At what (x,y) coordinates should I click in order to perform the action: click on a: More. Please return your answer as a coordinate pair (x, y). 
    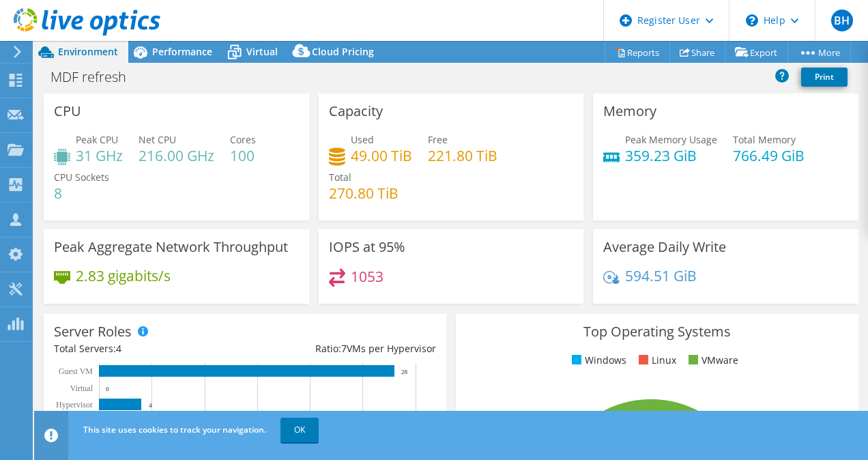
    Looking at the image, I should click on (819, 52).